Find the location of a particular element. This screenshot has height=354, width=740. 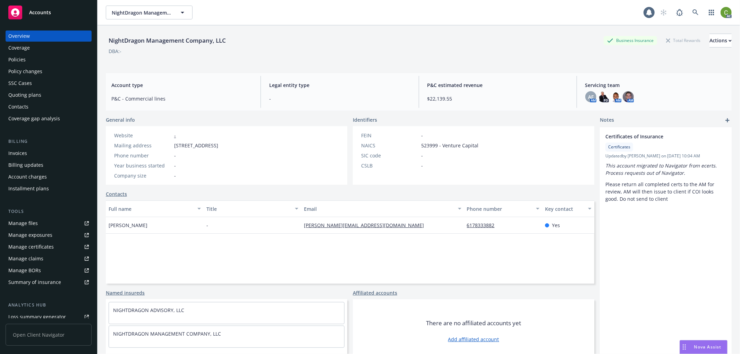

a: Named insureds is located at coordinates (125, 293).